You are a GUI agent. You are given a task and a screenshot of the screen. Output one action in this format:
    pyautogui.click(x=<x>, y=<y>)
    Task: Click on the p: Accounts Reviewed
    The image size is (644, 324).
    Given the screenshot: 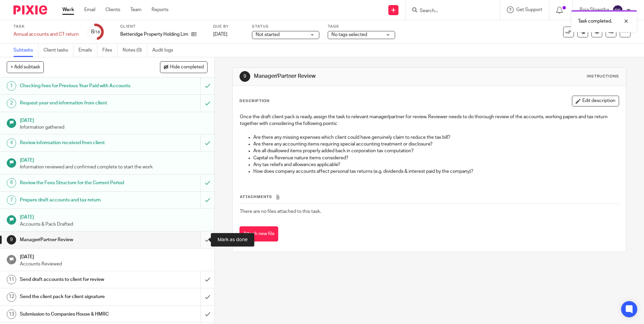 What is the action you would take?
    pyautogui.click(x=114, y=264)
    